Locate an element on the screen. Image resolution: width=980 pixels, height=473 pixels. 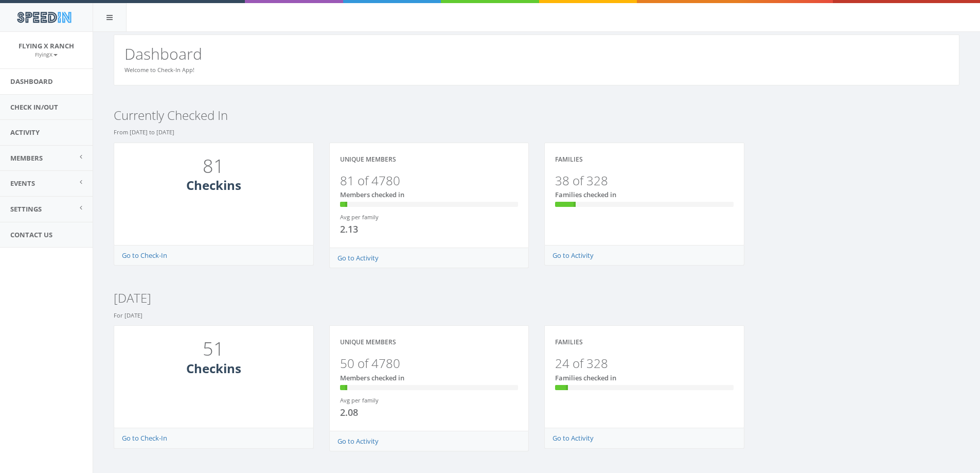
h3: 24 of 328 is located at coordinates (644, 363).